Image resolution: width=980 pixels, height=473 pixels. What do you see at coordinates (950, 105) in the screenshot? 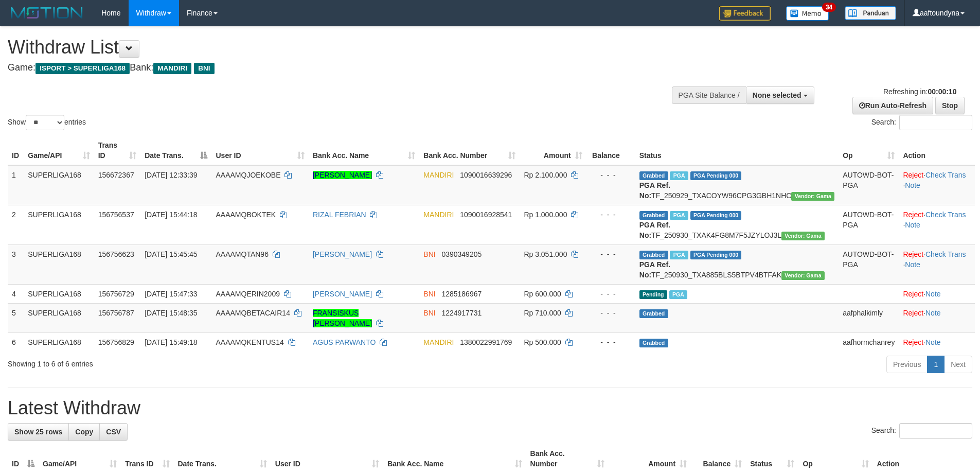
I see `a: Stop` at bounding box center [950, 105].